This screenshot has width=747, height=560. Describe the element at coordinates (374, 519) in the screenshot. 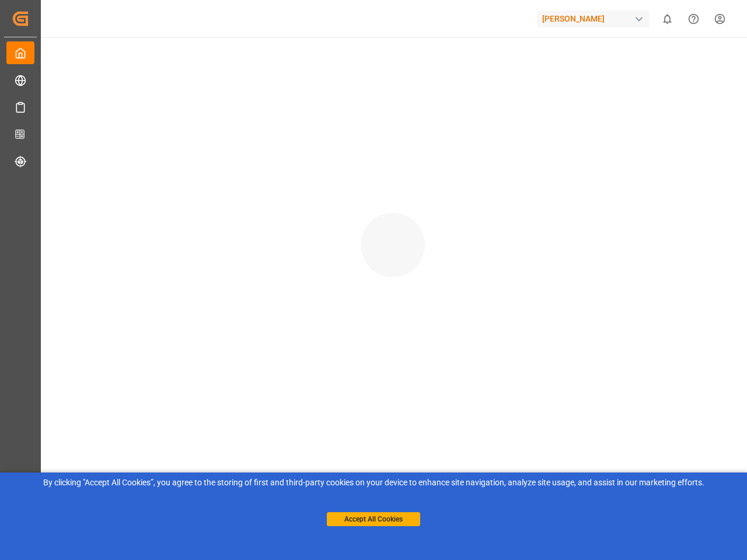

I see `button: Accept All Cookies` at that location.